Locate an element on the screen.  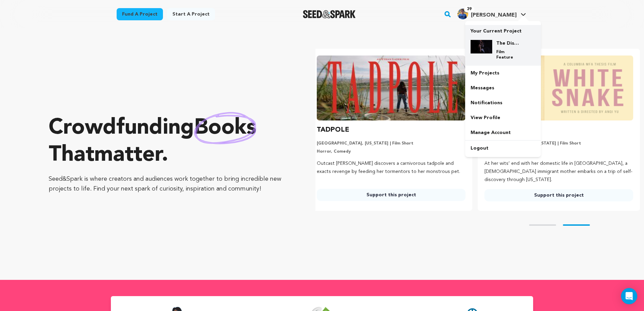
a: Seed&Spark Homepage is located at coordinates (329, 14).